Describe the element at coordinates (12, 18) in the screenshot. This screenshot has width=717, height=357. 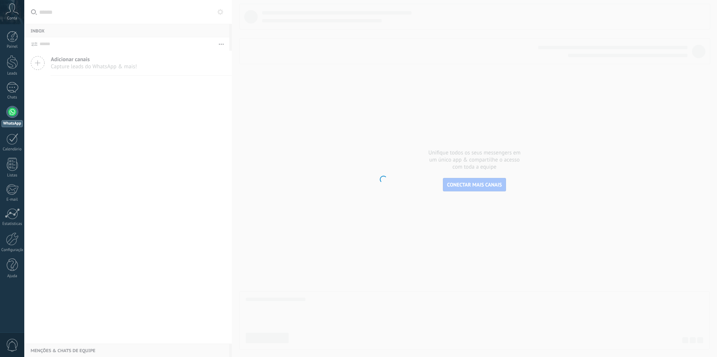
I see `span: Conta` at that location.